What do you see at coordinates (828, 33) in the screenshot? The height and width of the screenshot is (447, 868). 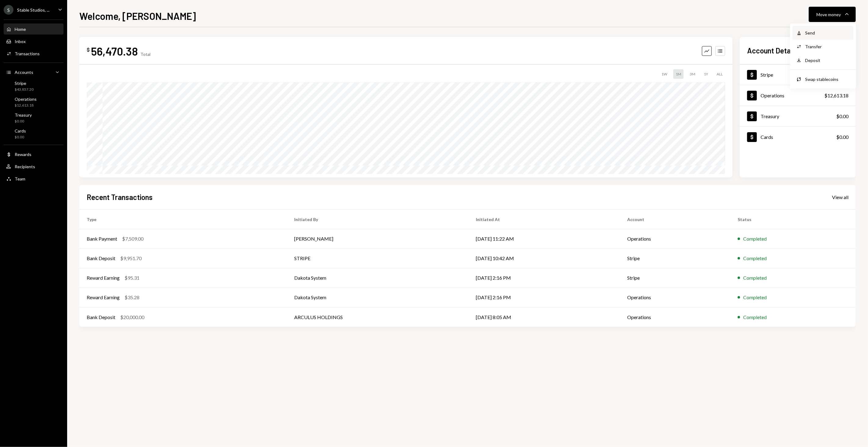 I see `div: Send` at bounding box center [828, 33].